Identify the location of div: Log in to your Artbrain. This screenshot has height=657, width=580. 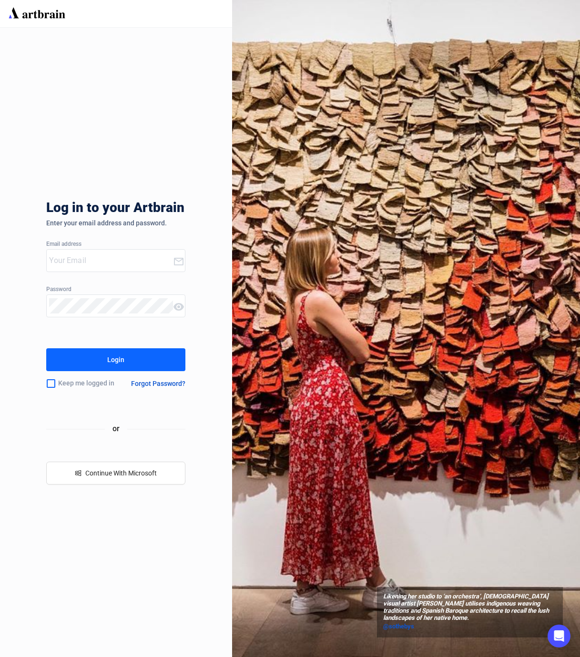
(189, 210).